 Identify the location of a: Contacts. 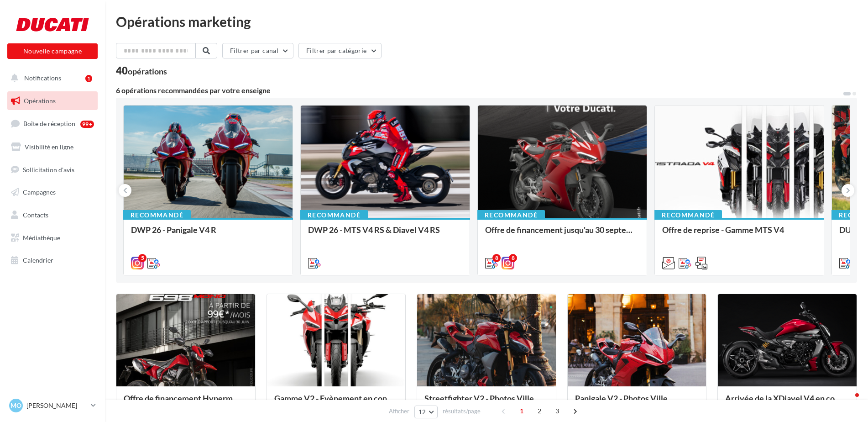
(52, 215).